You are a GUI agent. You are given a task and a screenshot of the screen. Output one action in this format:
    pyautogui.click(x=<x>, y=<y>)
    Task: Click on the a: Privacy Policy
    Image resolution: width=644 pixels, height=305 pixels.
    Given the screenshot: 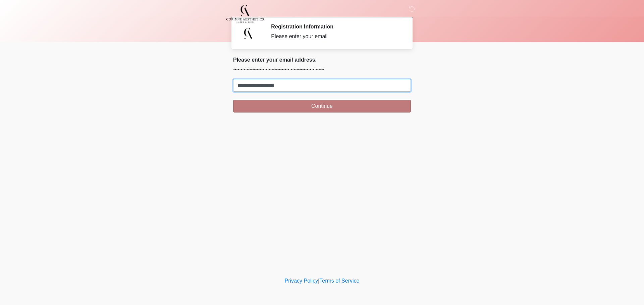 What is the action you would take?
    pyautogui.click(x=302, y=281)
    